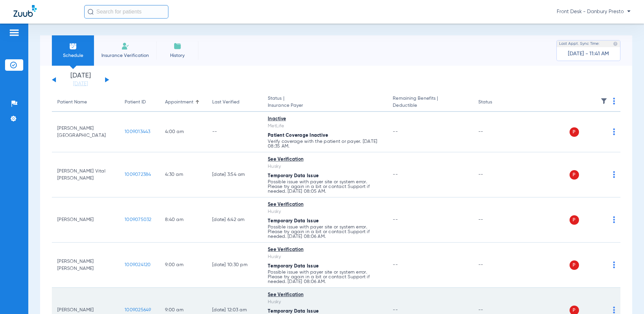 The image size is (644, 314). What do you see at coordinates (177, 56) in the screenshot?
I see `span: History` at bounding box center [177, 56].